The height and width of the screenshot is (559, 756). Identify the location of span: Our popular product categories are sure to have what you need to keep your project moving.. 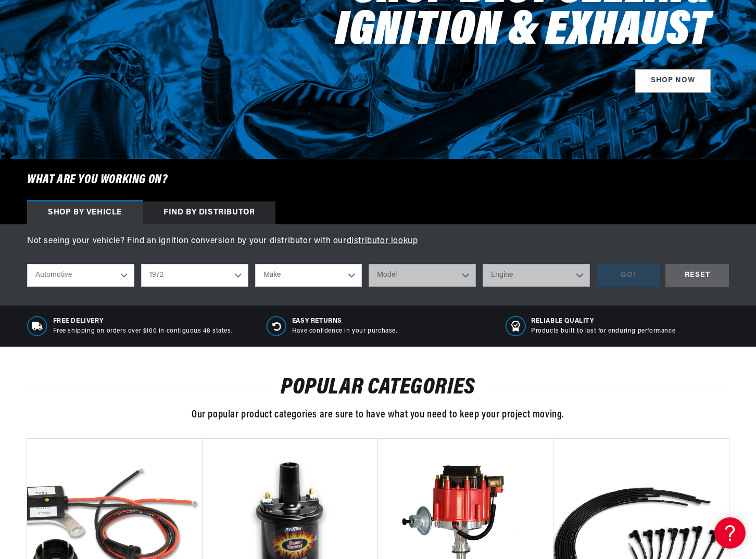
(378, 415).